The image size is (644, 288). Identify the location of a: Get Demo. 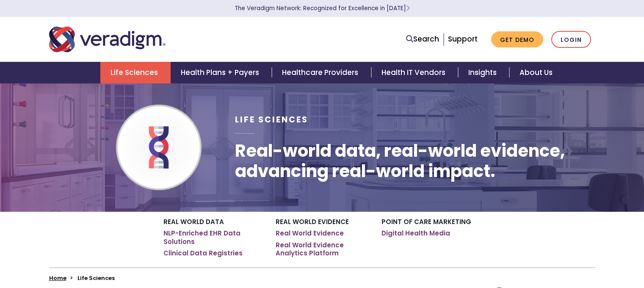
(517, 39).